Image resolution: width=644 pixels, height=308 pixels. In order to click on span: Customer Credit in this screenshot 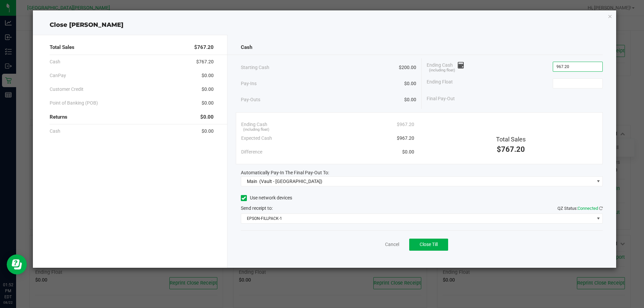, I will do `click(67, 90)`.